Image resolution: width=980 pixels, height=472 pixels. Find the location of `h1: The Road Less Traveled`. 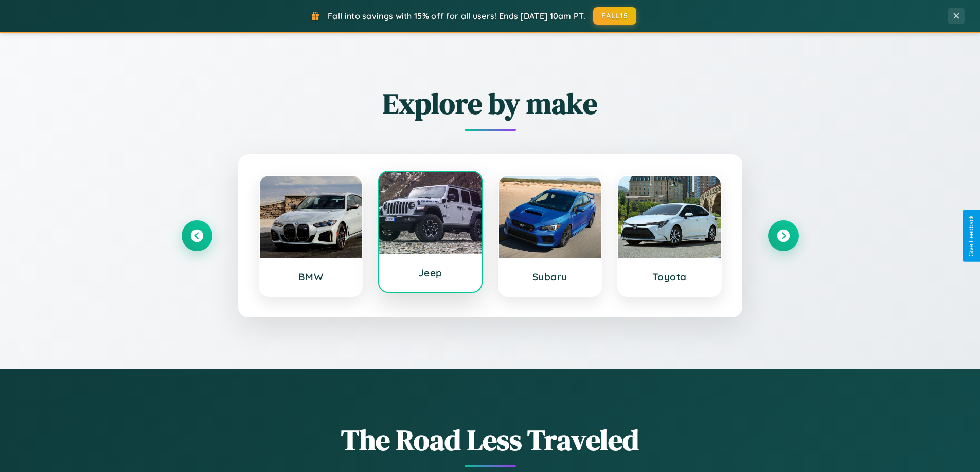

h1: The Road Less Traveled is located at coordinates (490, 440).